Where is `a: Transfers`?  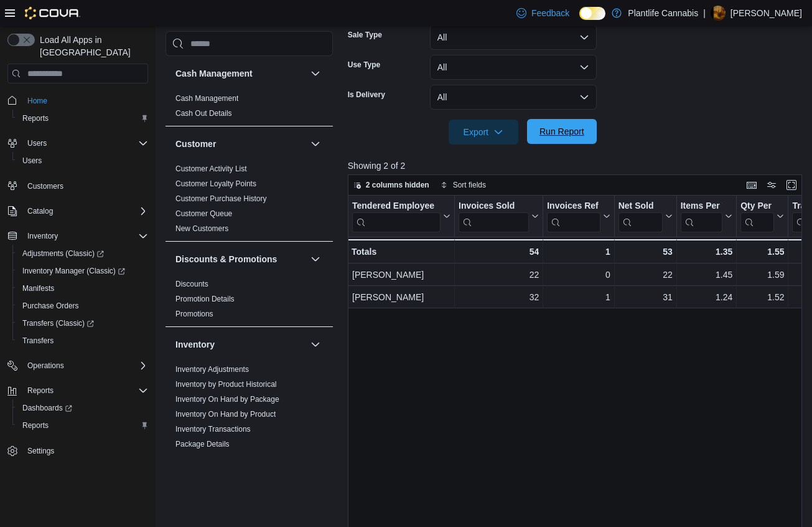 a: Transfers is located at coordinates (38, 340).